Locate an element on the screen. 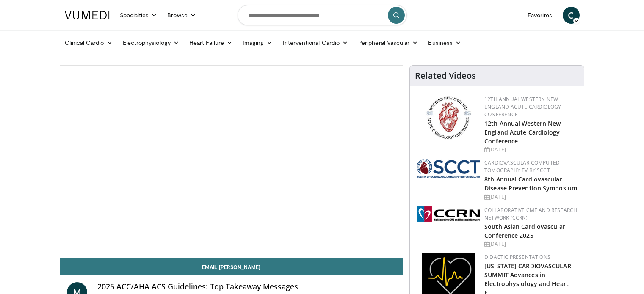 The width and height of the screenshot is (644, 294). img: VuMedi Logo is located at coordinates (87, 15).